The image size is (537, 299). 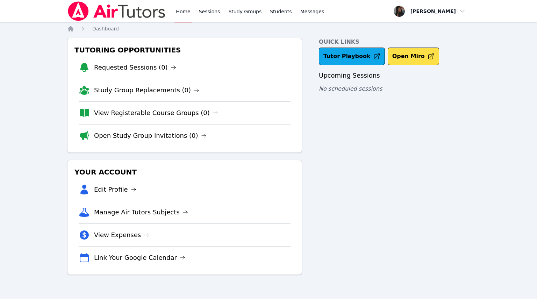 I want to click on a: View Registerable Course Groups (0), so click(x=156, y=113).